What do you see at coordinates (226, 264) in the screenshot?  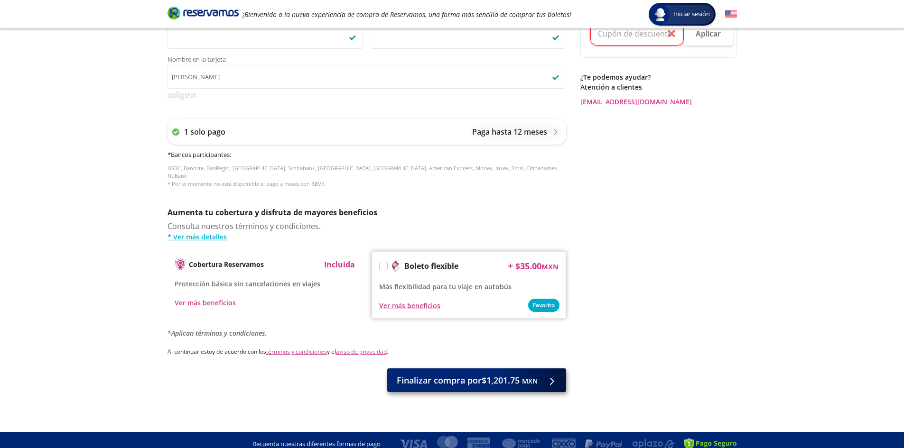 I see `p: Cobertura Reservamos` at bounding box center [226, 264].